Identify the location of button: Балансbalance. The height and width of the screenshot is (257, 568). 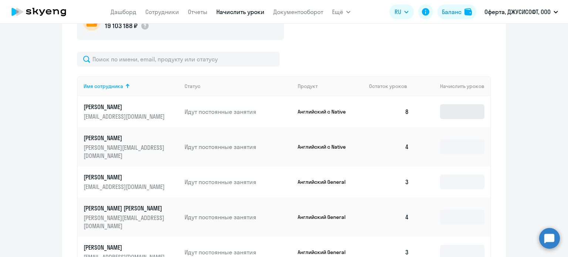
(457, 12).